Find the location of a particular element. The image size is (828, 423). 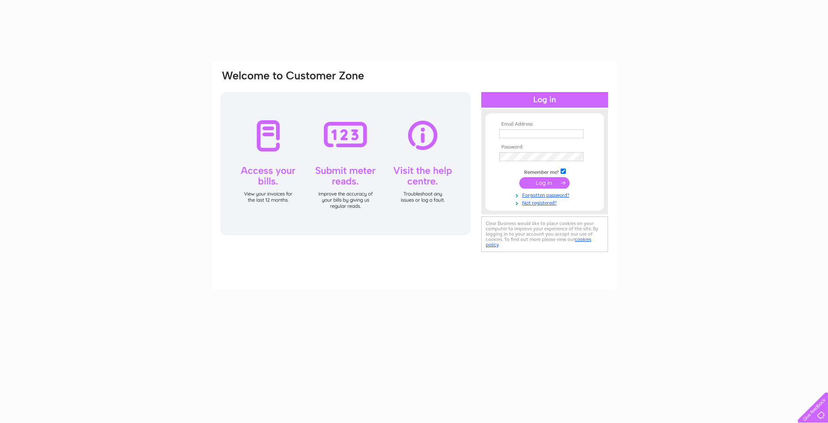

input: Submit is located at coordinates (544, 183).